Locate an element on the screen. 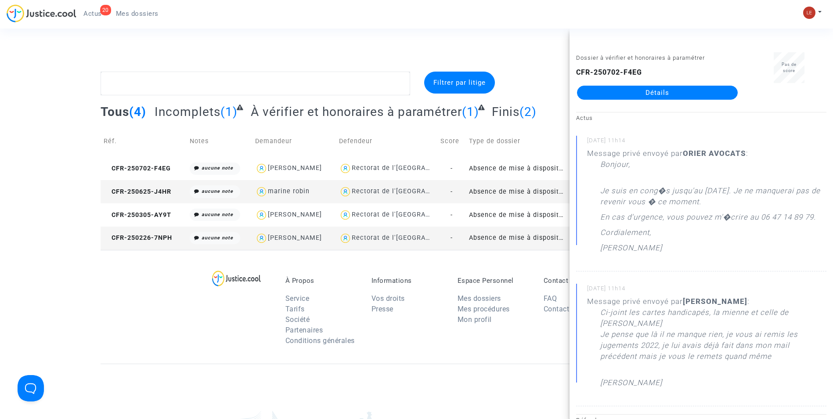 The image size is (833, 419). a: Tarifs is located at coordinates (295, 309).